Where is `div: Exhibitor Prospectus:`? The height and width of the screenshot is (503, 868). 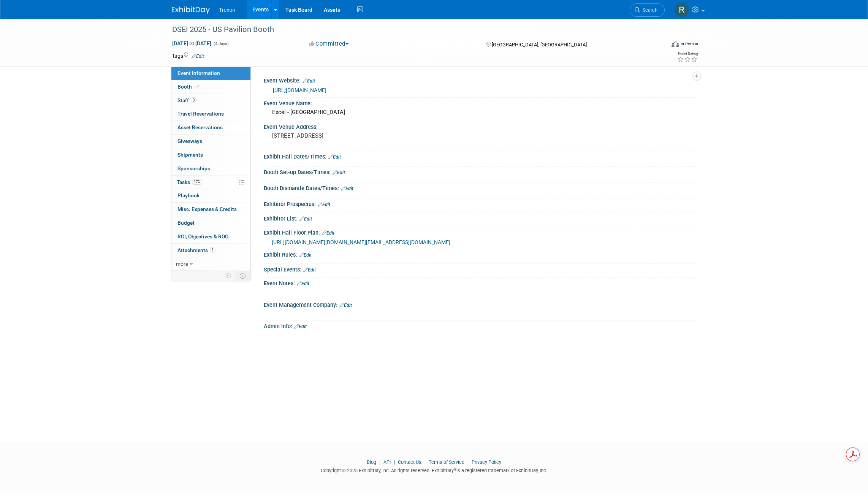
div: Exhibitor Prospectus: is located at coordinates (480, 203).